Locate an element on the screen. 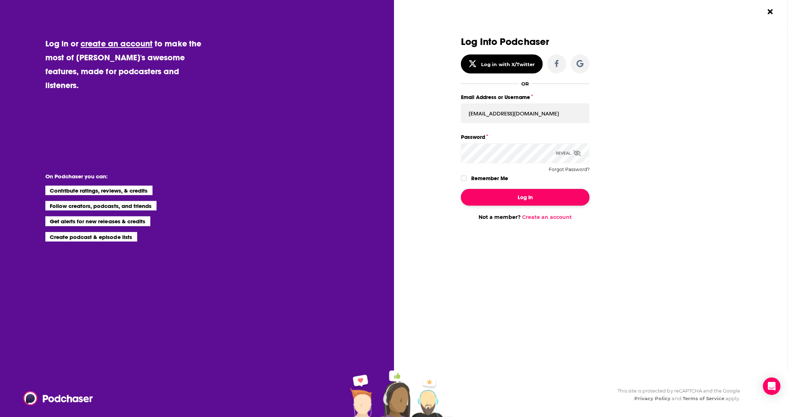  label: Email Address or Username is located at coordinates (525, 97).